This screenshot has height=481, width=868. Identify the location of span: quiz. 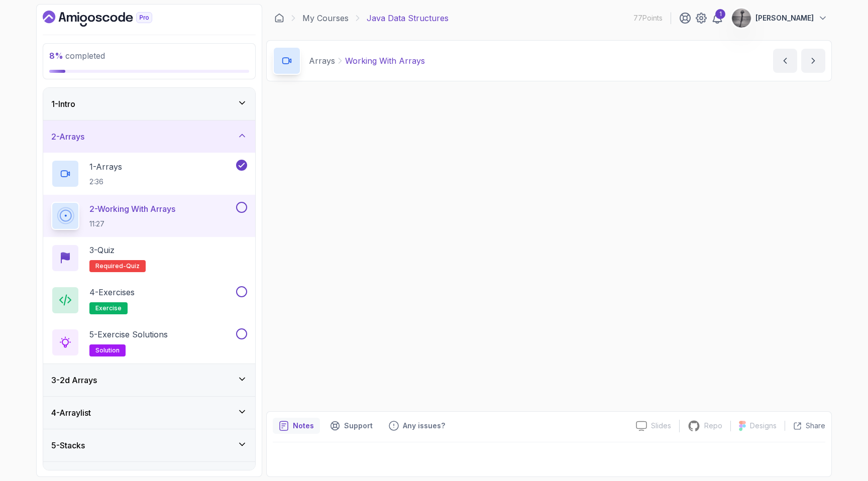
(133, 266).